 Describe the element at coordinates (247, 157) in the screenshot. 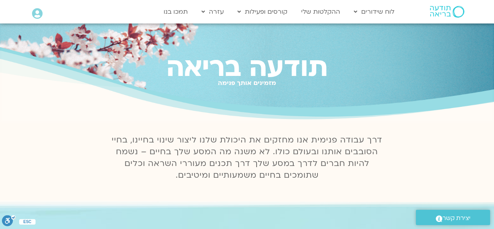

I see `p: דרך עבודה פנימית אנו מחזקים את היכולת שלנו ליצור שינוי בחיינו, בחיי הסובבים אותנו ובעולם כולו. לא...` at that location.